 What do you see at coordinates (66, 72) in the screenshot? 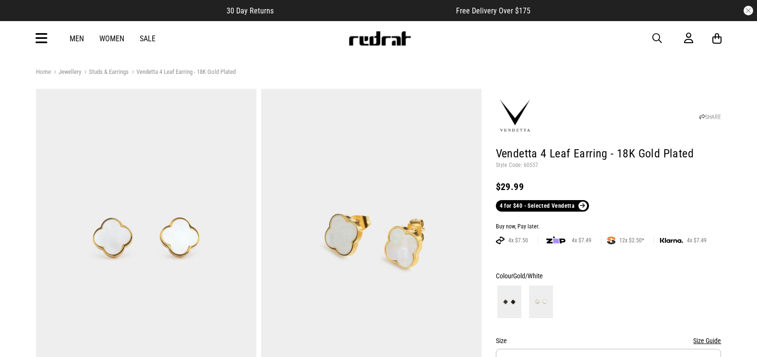
I see `a: Jewellery` at bounding box center [66, 72].